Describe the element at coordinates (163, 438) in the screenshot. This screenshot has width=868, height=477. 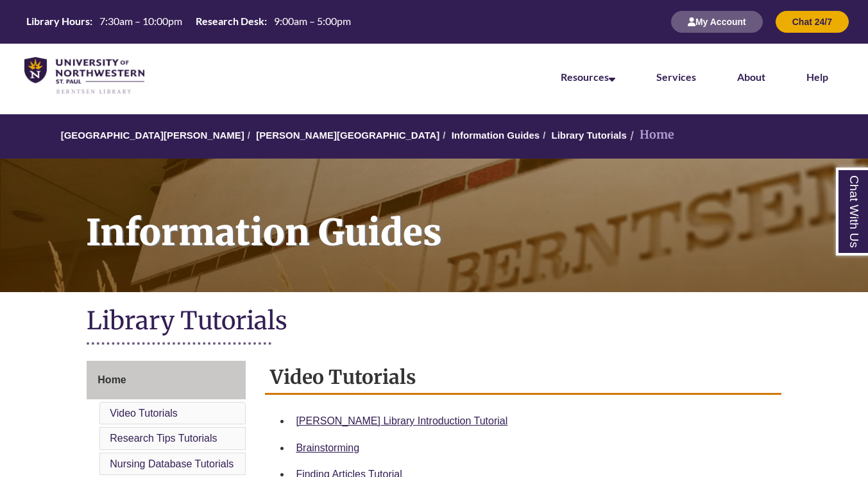
I see `a: Research Tips Tutorials` at that location.